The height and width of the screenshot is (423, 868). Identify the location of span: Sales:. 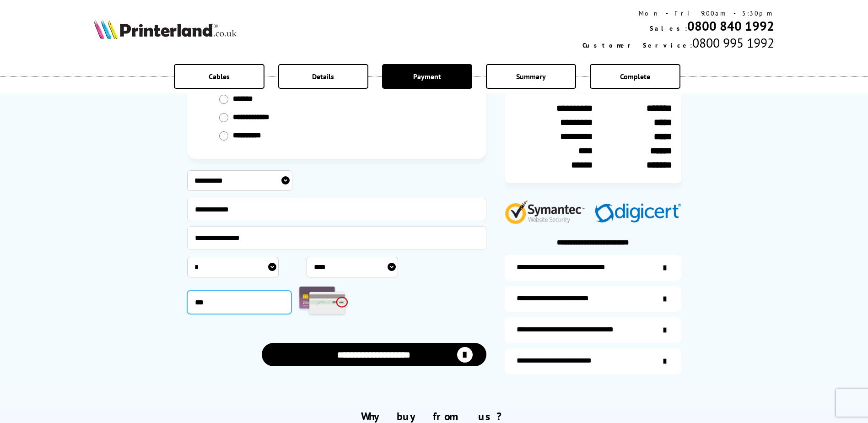
(668, 29).